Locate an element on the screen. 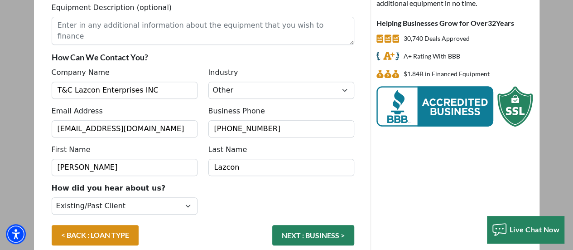 The width and height of the screenshot is (573, 250). label: Email Address is located at coordinates (77, 111).